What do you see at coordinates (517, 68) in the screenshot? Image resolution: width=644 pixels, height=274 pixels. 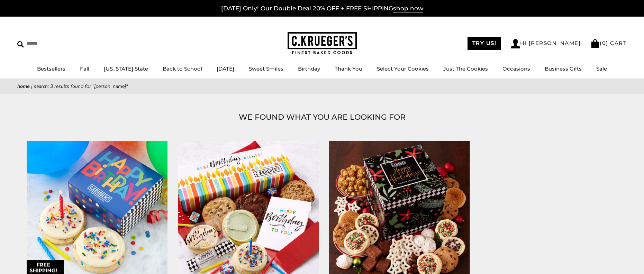 I see `a: Occasions` at bounding box center [517, 68].